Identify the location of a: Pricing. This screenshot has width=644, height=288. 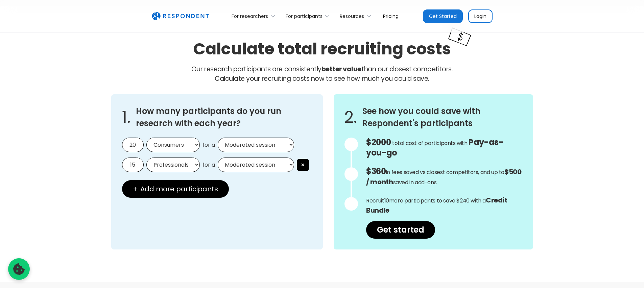
(391, 16).